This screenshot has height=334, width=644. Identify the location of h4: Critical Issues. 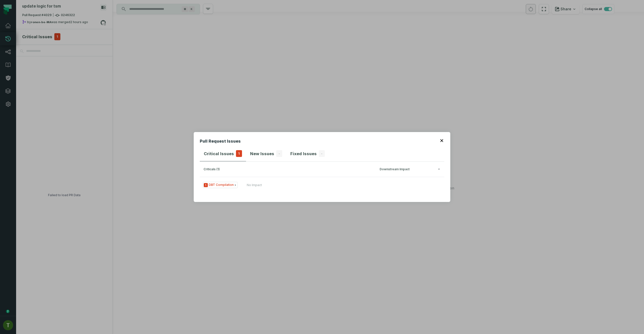
(219, 154).